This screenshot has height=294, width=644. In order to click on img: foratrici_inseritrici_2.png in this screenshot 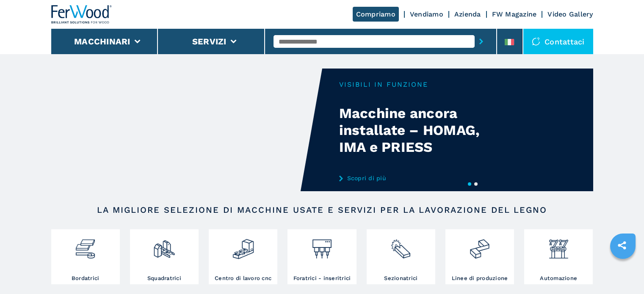, I will do `click(322, 246)`.